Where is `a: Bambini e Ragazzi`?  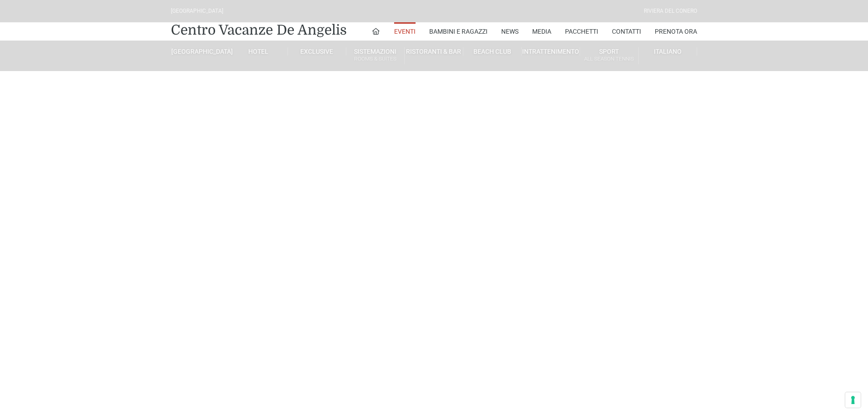
a: Bambini e Ragazzi is located at coordinates (458, 32).